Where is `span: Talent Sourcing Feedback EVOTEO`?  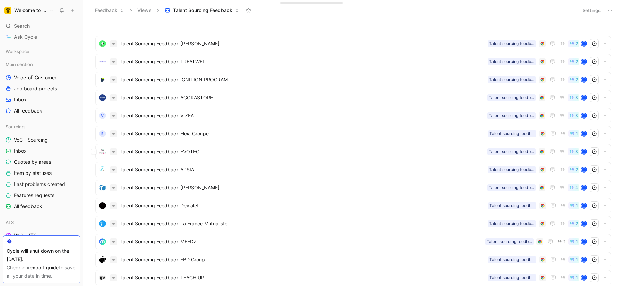
span: Talent Sourcing Feedback EVOTEO is located at coordinates (302, 152).